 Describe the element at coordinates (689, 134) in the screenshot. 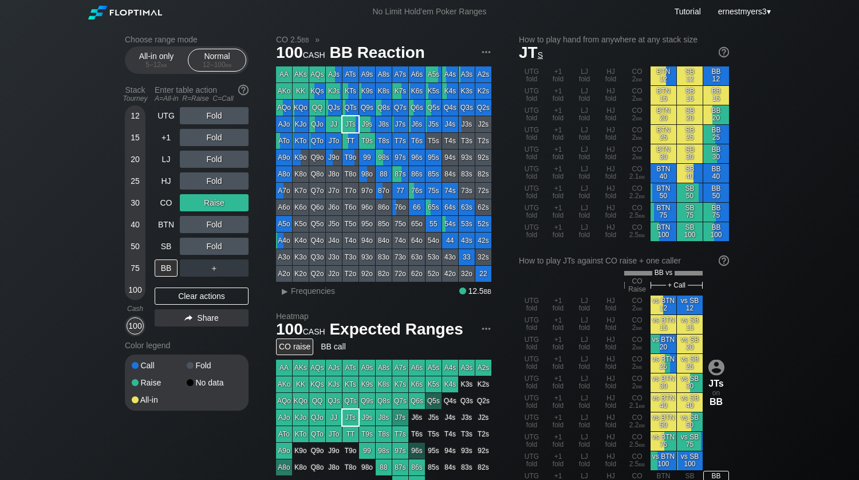

I see `div: SB 25` at that location.